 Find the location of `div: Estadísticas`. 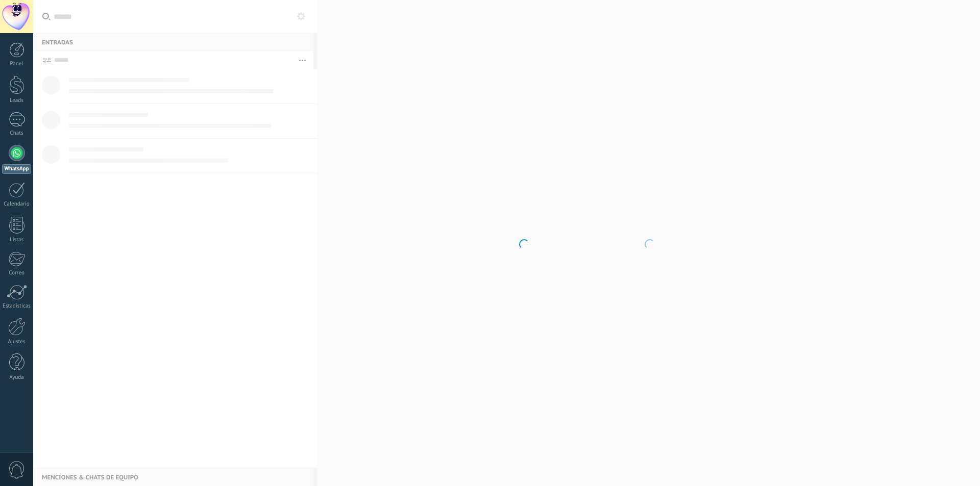

div: Estadísticas is located at coordinates (17, 306).